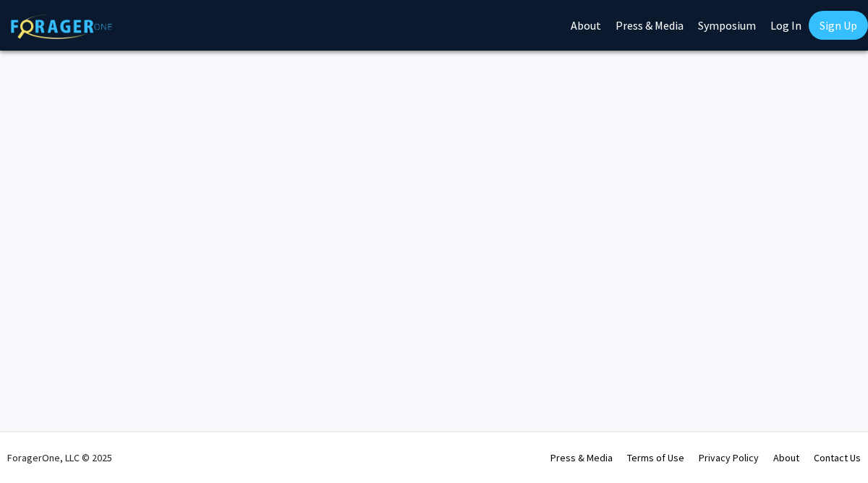  I want to click on img: ForagerOne Logo, so click(61, 26).